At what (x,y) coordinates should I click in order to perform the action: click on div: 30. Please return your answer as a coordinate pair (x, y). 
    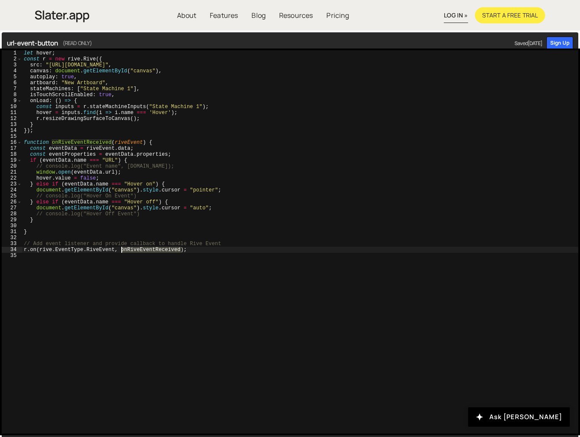
    Looking at the image, I should click on (12, 226).